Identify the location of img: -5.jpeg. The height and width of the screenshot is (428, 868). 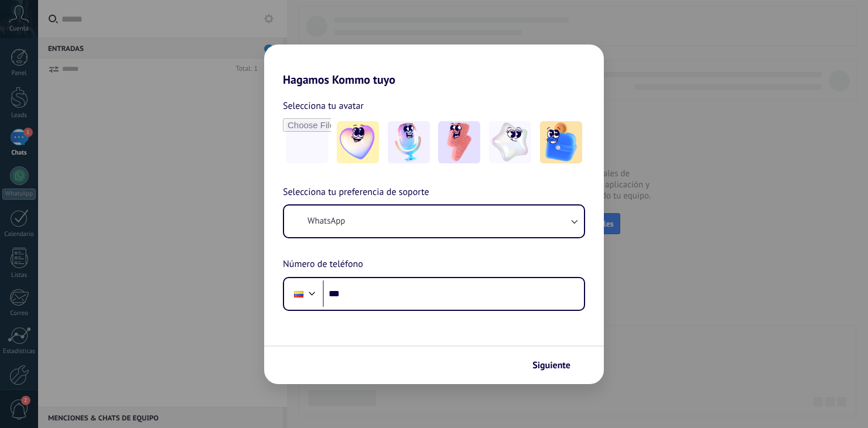
(561, 142).